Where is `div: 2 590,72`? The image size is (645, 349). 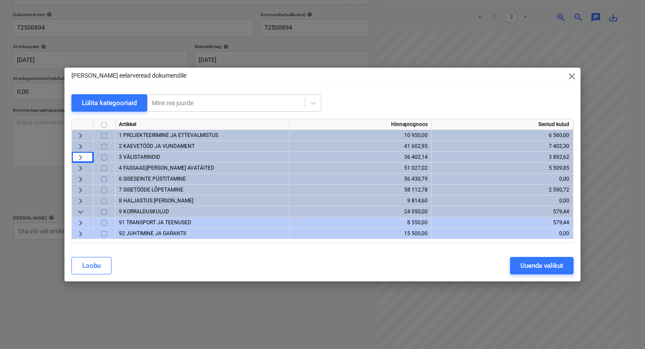 div: 2 590,72 is located at coordinates (502, 190).